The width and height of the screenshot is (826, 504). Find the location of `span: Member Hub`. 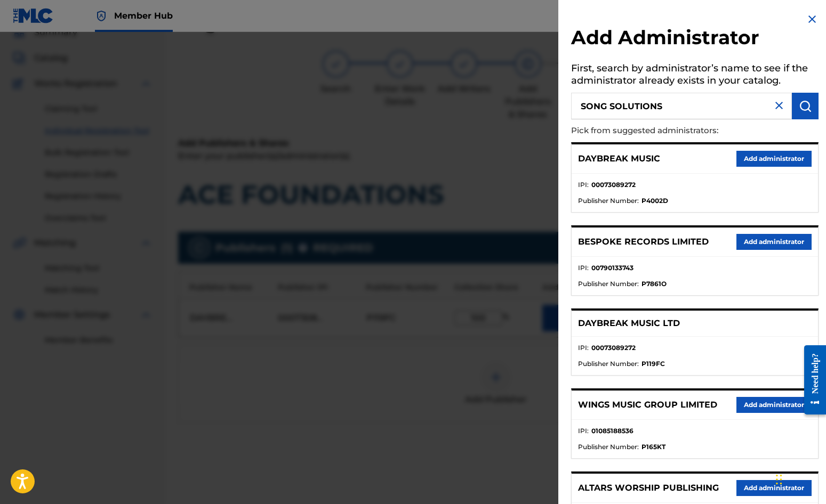

span: Member Hub is located at coordinates (143, 16).